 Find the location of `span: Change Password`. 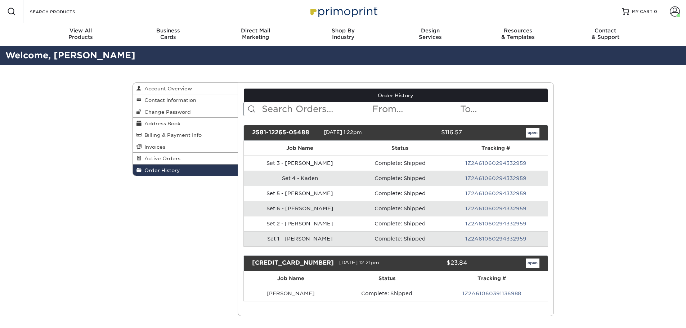

span: Change Password is located at coordinates (166, 112).